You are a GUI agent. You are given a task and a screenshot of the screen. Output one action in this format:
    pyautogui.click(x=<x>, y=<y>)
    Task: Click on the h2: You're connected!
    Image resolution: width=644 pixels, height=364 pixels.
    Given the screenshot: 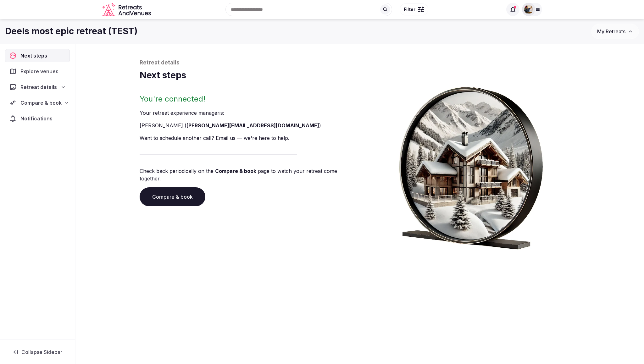 What is the action you would take?
    pyautogui.click(x=249, y=99)
    